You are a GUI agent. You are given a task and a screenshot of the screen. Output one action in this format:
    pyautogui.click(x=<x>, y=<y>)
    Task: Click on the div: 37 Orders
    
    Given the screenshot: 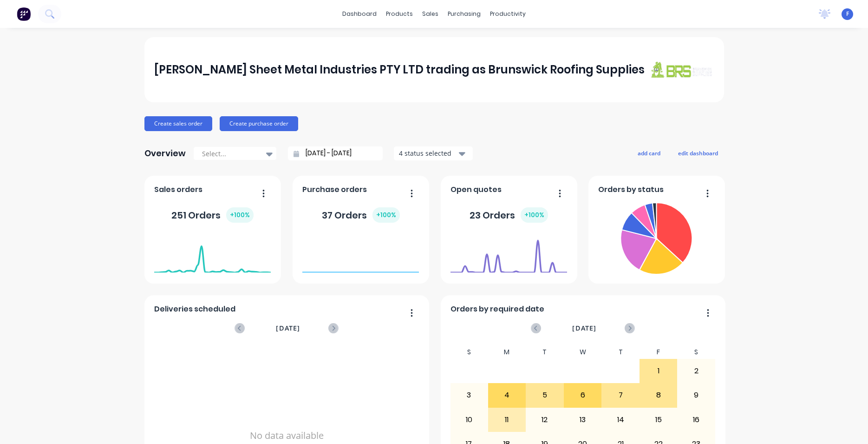 What is the action you would take?
    pyautogui.click(x=361, y=215)
    